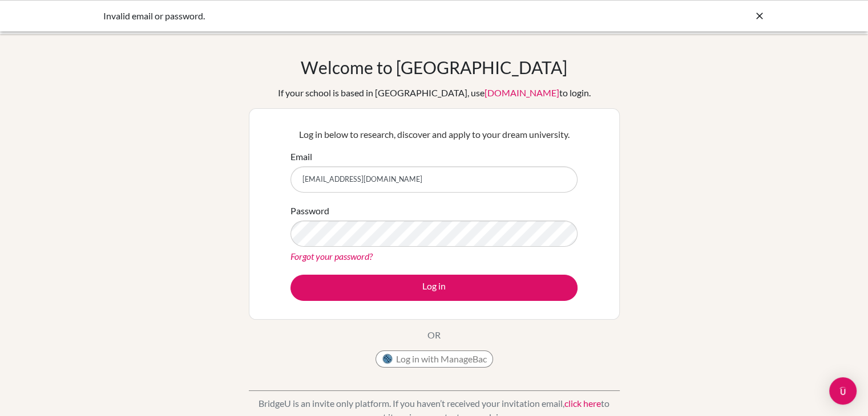 The height and width of the screenshot is (416, 868). What do you see at coordinates (583, 403) in the screenshot?
I see `a: click here` at bounding box center [583, 403].